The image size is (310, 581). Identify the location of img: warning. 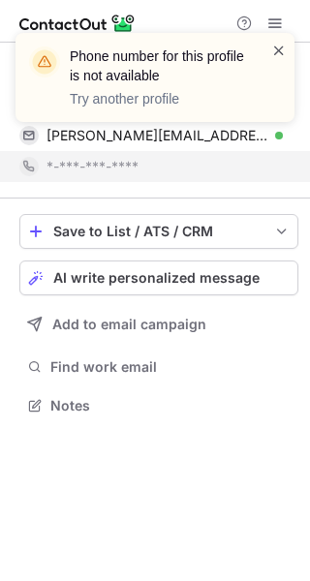
(45, 62).